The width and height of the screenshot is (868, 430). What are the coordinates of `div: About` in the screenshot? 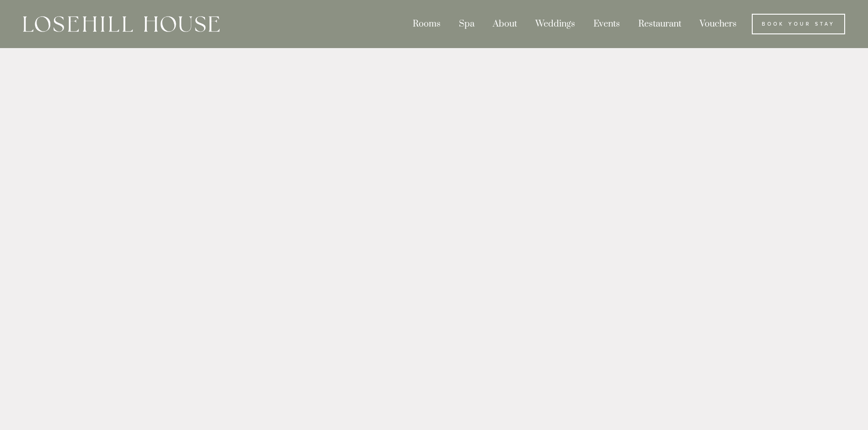 It's located at (504, 24).